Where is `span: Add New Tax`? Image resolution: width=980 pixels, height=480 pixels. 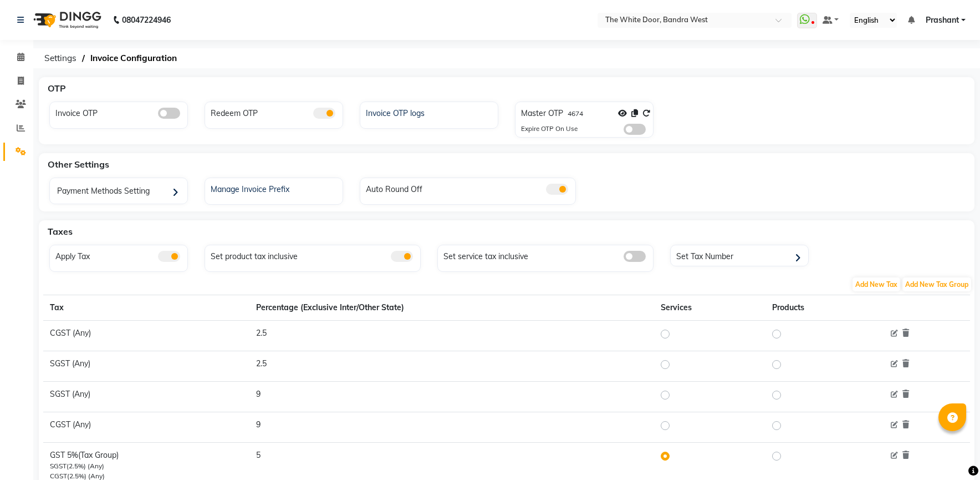 span: Add New Tax is located at coordinates (876, 284).